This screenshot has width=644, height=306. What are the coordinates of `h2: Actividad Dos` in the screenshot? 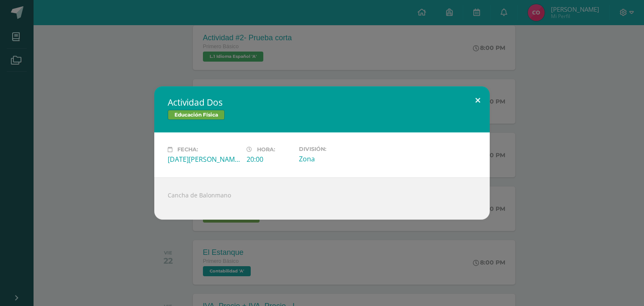 It's located at (322, 102).